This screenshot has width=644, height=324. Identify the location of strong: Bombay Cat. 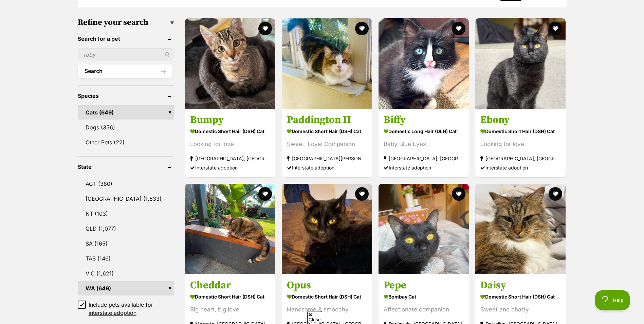
(424, 297).